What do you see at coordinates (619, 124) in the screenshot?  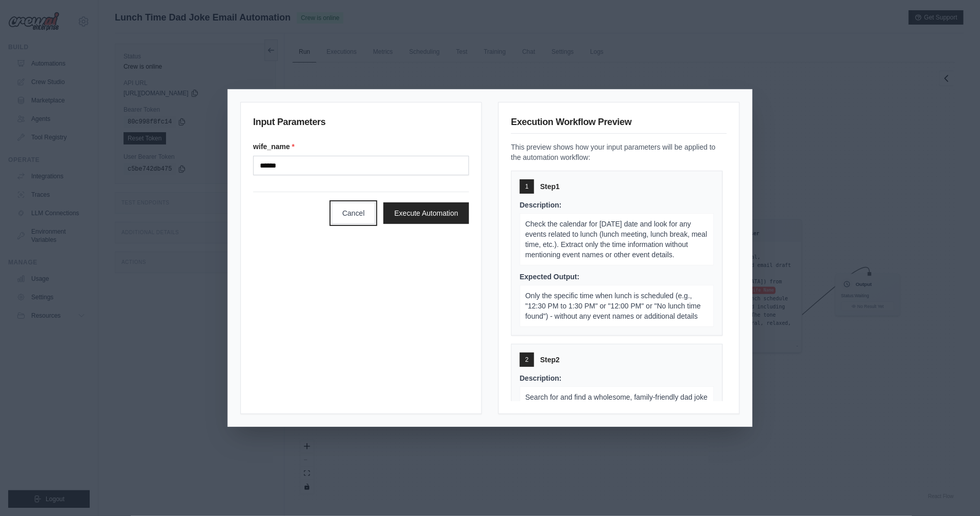 I see `h3: Execution Workflow Preview` at bounding box center [619, 124].